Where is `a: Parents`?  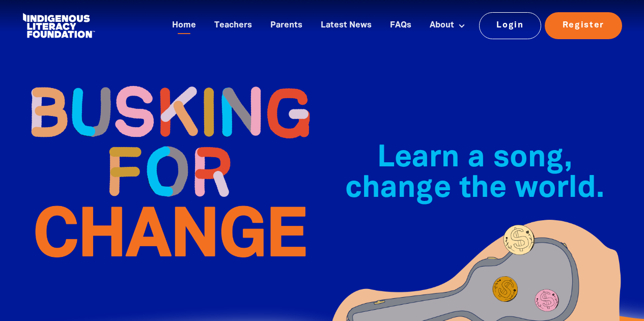 a: Parents is located at coordinates (286, 26).